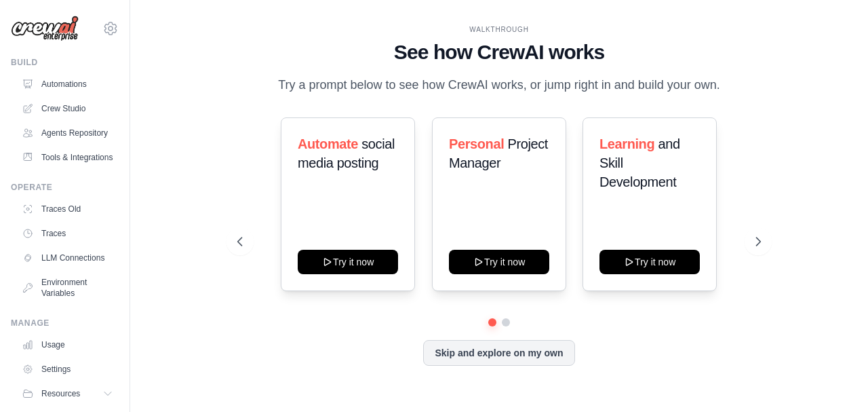 The height and width of the screenshot is (412, 868). I want to click on span: Resources, so click(60, 393).